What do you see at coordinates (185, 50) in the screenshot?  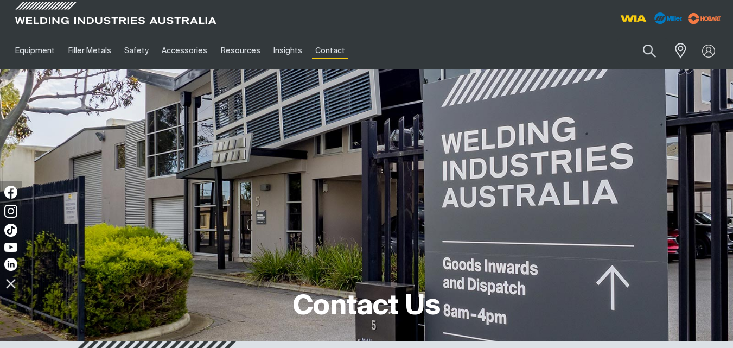 I see `a: Accessories` at bounding box center [185, 50].